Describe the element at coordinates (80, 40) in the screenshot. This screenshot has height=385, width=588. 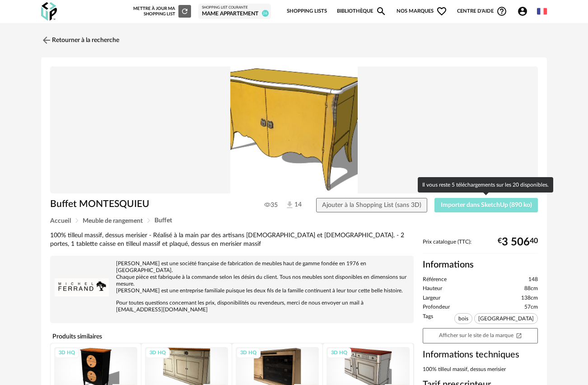
I see `a: Retourner à la recherche` at that location.